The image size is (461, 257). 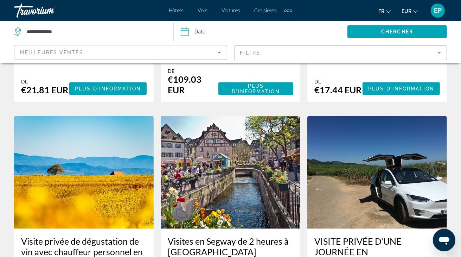 I want to click on a: Croisières, so click(x=266, y=11).